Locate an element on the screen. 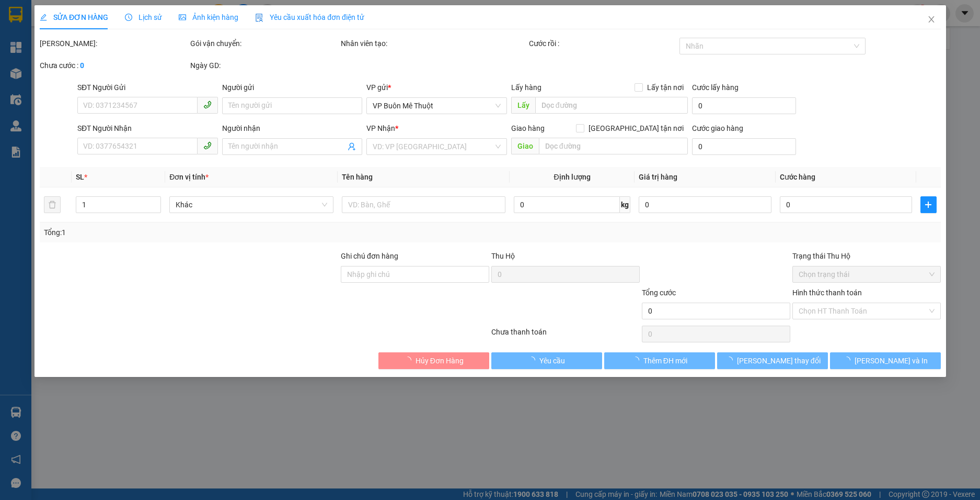 This screenshot has height=500, width=980. span: Tổng cước is located at coordinates (658, 293).